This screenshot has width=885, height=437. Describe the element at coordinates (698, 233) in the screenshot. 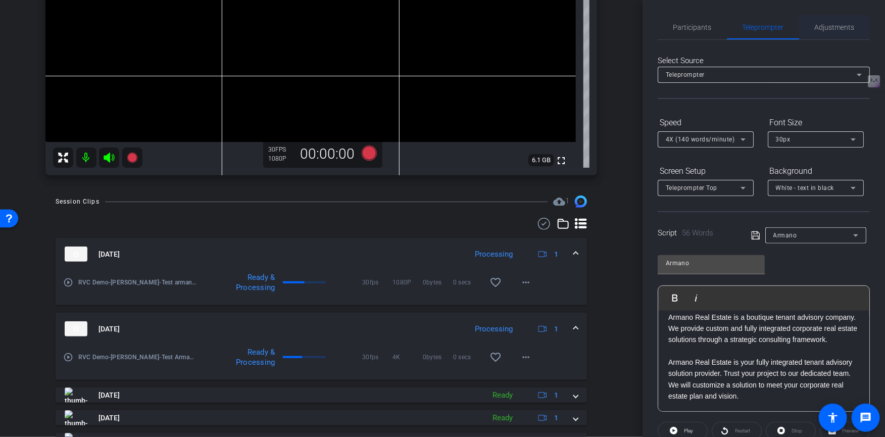

I see `span: 56 Words` at that location.